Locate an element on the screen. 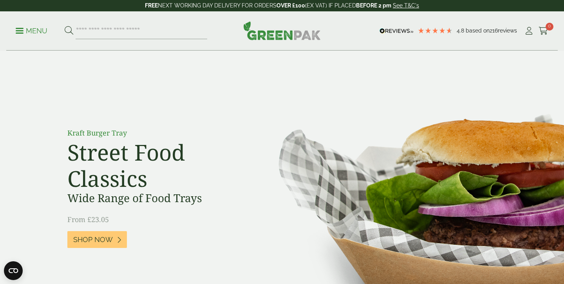 The width and height of the screenshot is (564, 284). span: Based on is located at coordinates (477, 31).